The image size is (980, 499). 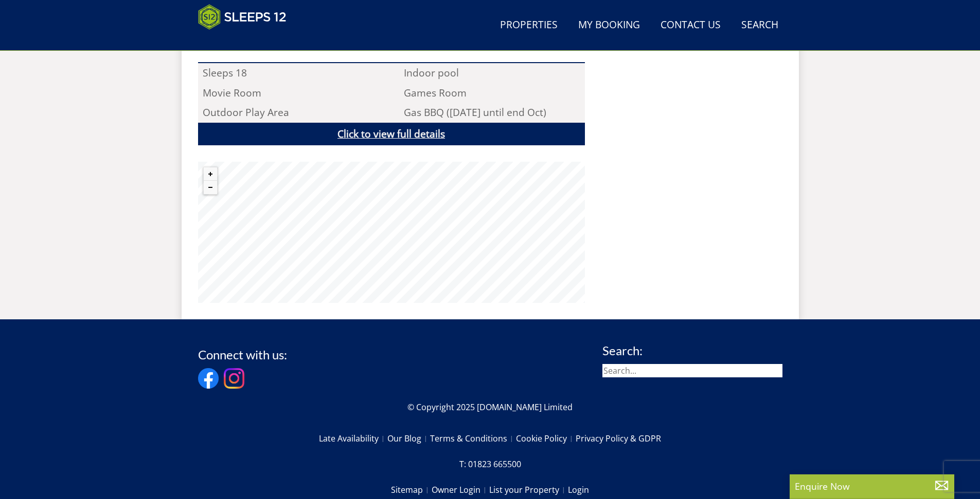 What do you see at coordinates (290, 113) in the screenshot?
I see `li: Outdoor Play Area` at bounding box center [290, 113].